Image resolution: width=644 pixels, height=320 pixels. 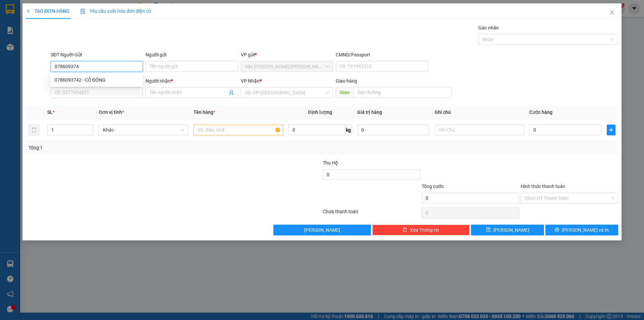 What do you see at coordinates (480, 130) in the screenshot?
I see `input: Ghi Chú` at bounding box center [480, 130].